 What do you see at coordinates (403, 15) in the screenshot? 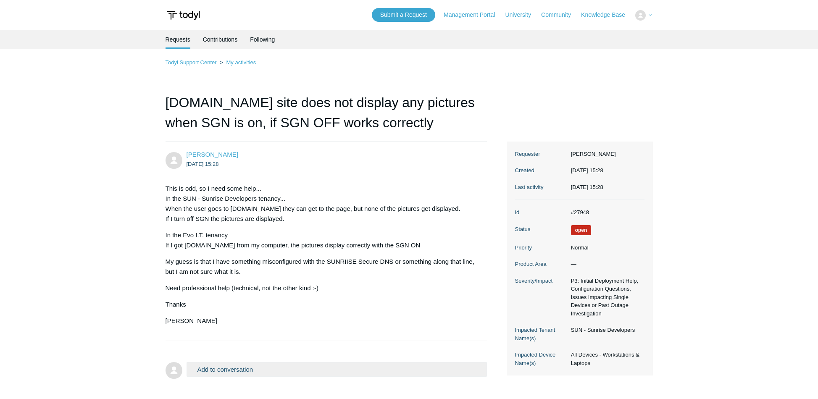
I see `a: Submit a Request` at bounding box center [403, 15].